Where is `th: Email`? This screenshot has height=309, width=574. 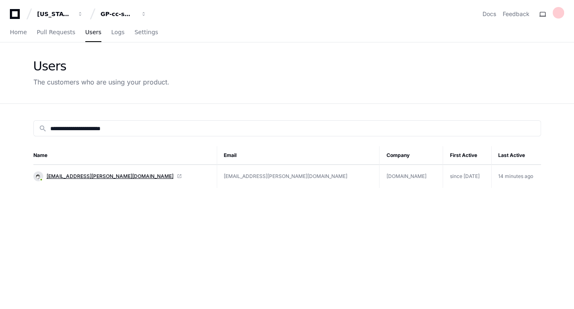
th: Email is located at coordinates (299, 155).